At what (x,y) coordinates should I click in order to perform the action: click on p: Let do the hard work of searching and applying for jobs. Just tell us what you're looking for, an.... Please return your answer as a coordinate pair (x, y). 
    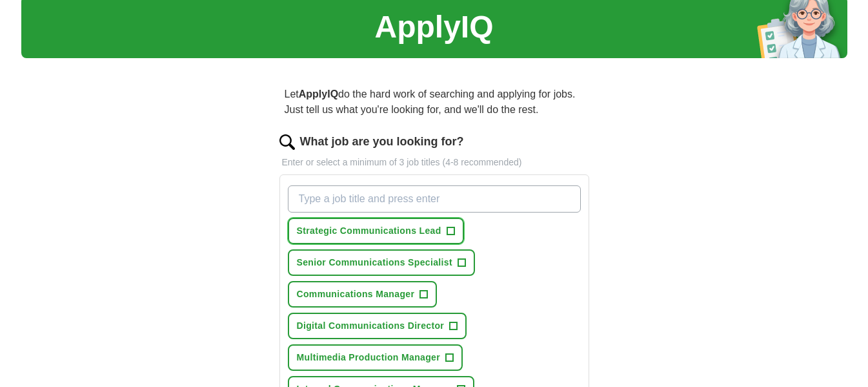
    Looking at the image, I should click on (435, 102).